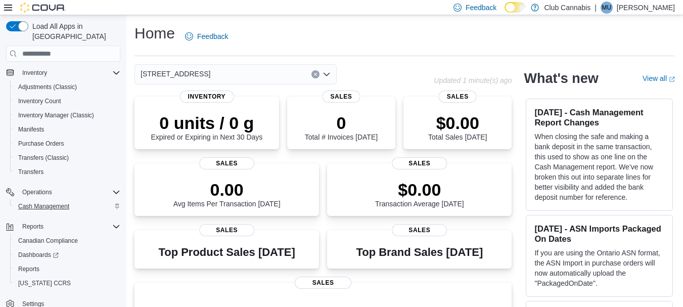 The image size is (683, 307). I want to click on img: Cova, so click(43, 8).